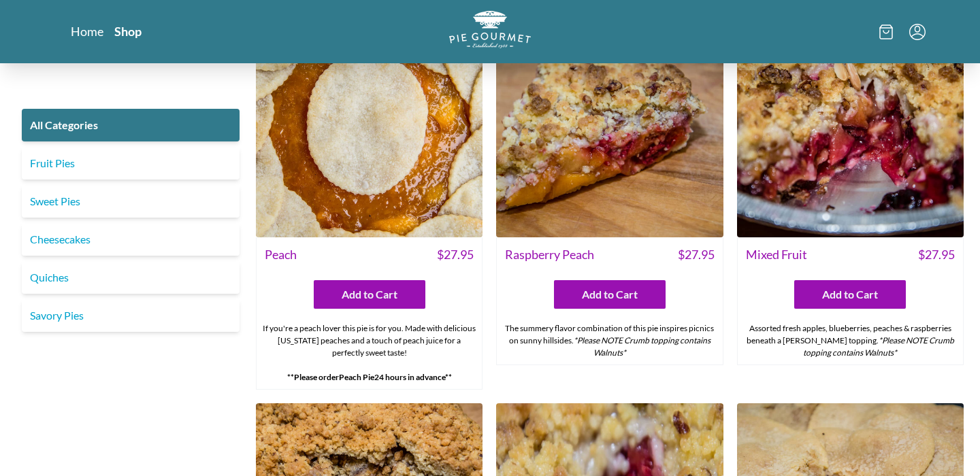 The width and height of the screenshot is (980, 476). Describe the element at coordinates (369, 124) in the screenshot. I see `img: Peach` at that location.